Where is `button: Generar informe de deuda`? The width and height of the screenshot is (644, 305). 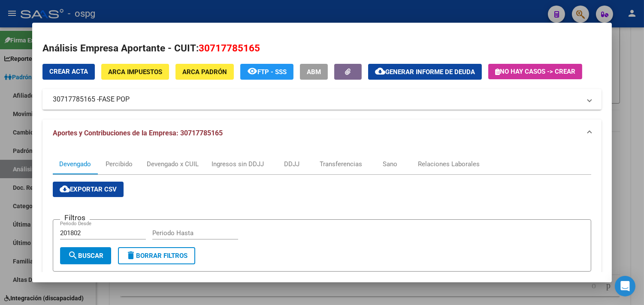
button: Generar informe de deuda is located at coordinates (425, 72).